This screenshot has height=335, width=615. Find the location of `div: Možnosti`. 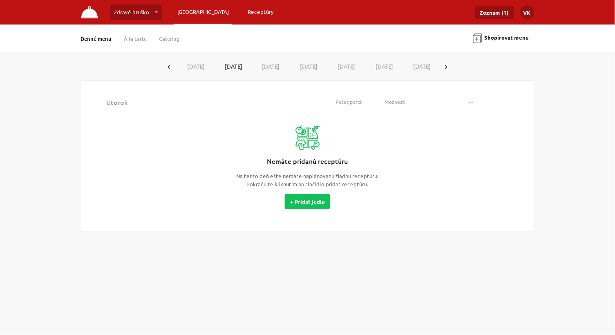

div: Možnosti is located at coordinates (421, 102).